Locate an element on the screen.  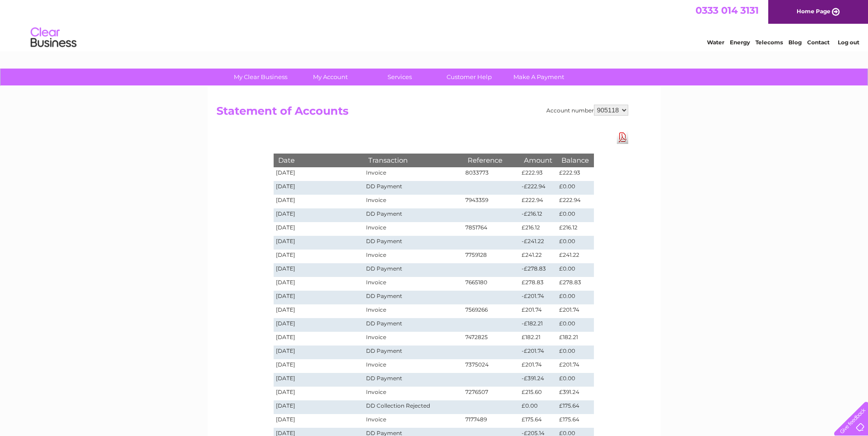
td: 7472825 is located at coordinates (492, 339).